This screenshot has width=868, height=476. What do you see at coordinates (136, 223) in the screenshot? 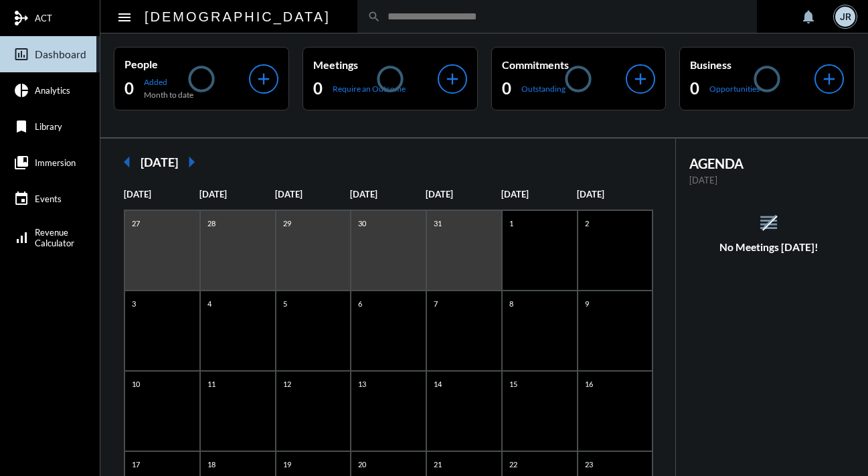
I see `p: 27` at bounding box center [136, 223].